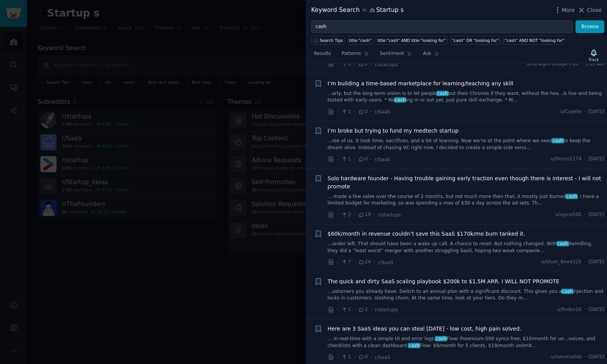  Describe the element at coordinates (421, 84) in the screenshot. I see `a: I’m building a time-based marketplace for learning/teaching any skill` at that location.